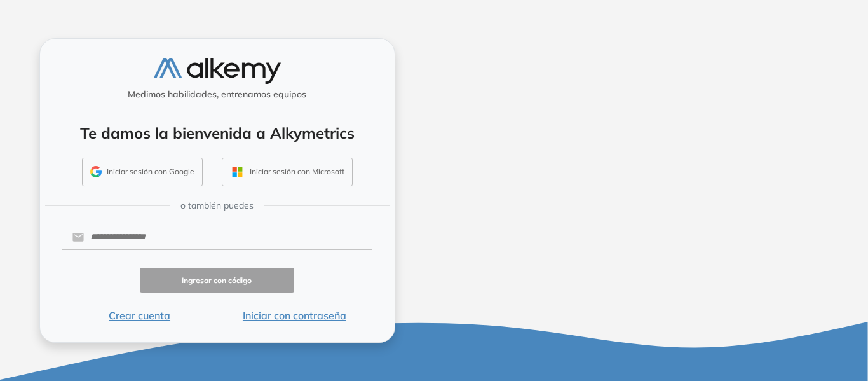  Describe the element at coordinates (96, 171) in the screenshot. I see `img: GMAIL_ICON` at that location.